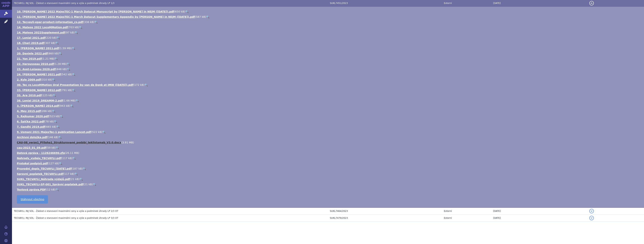 Image resolution: width=644 pixels, height=244 pixels. What do you see at coordinates (32, 190) in the screenshot?
I see `a: Textová zpráva.PDF` at bounding box center [32, 190].